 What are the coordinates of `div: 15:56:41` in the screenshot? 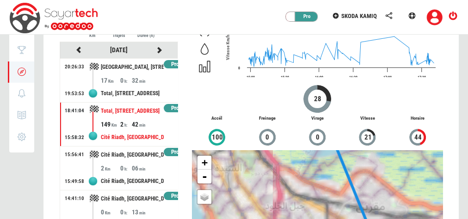 It's located at (75, 155).